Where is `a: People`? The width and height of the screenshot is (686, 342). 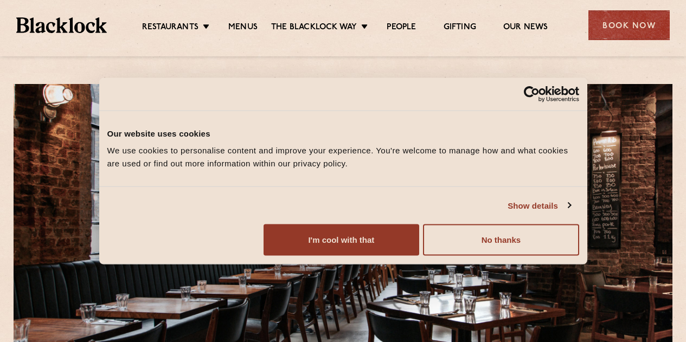
a: People is located at coordinates (402, 28).